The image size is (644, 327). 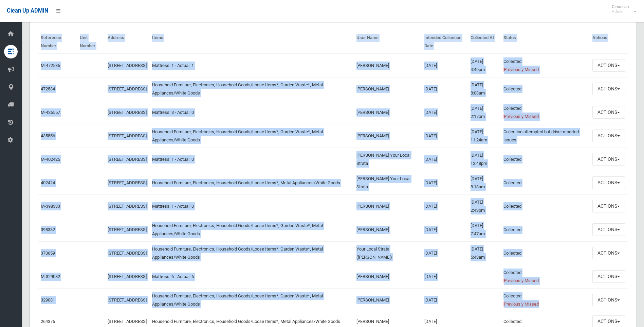 What do you see at coordinates (48, 89) in the screenshot?
I see `a: 472534` at bounding box center [48, 89].